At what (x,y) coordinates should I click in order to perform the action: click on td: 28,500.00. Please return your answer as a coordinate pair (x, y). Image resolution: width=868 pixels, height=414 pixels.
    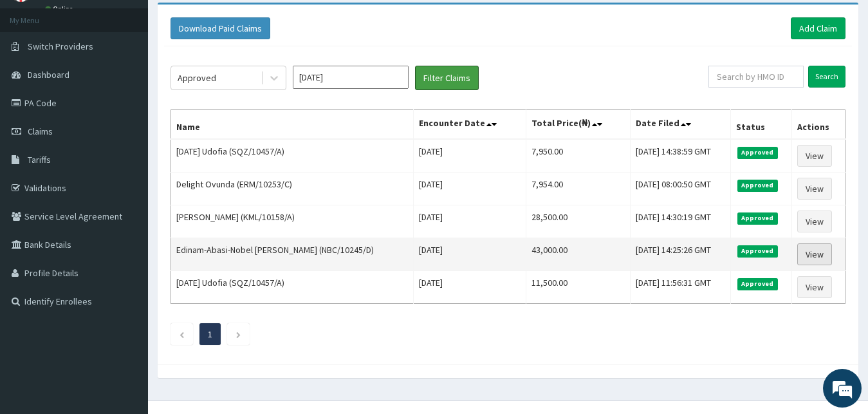
    Looking at the image, I should click on (579, 221).